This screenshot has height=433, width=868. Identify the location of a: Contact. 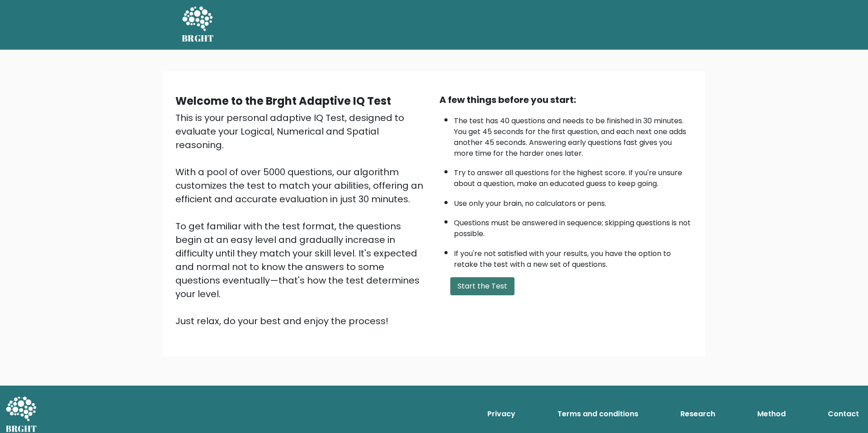
(843, 414).